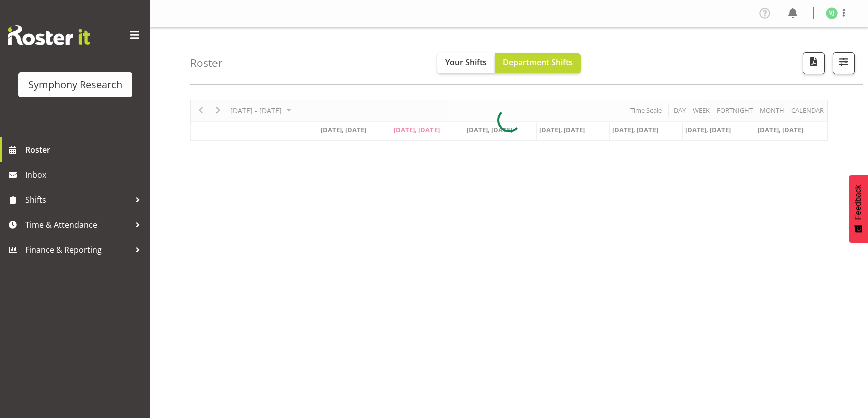  Describe the element at coordinates (832, 13) in the screenshot. I see `img: vishal-jain1986.jpg` at that location.